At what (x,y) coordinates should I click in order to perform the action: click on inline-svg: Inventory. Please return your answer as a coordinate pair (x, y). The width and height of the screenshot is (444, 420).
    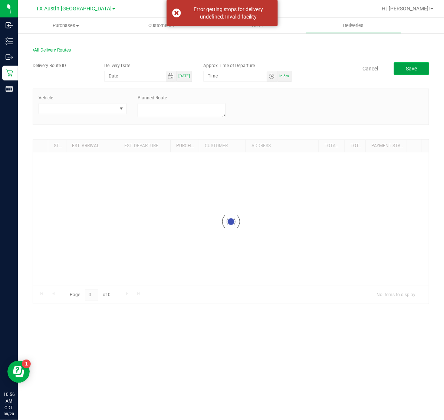
    Looking at the image, I should click on (9, 41).